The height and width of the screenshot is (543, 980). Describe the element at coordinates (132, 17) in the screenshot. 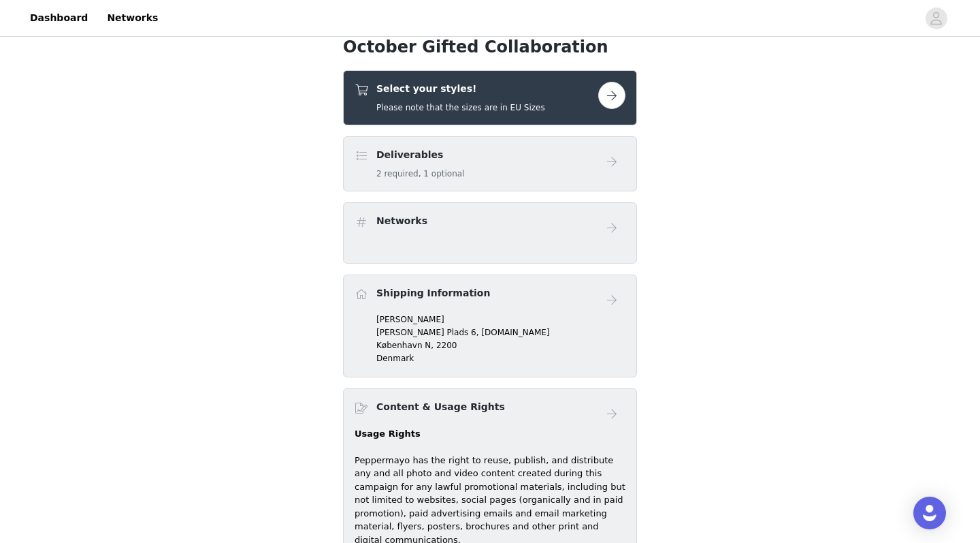

I see `a: Networks` at that location.